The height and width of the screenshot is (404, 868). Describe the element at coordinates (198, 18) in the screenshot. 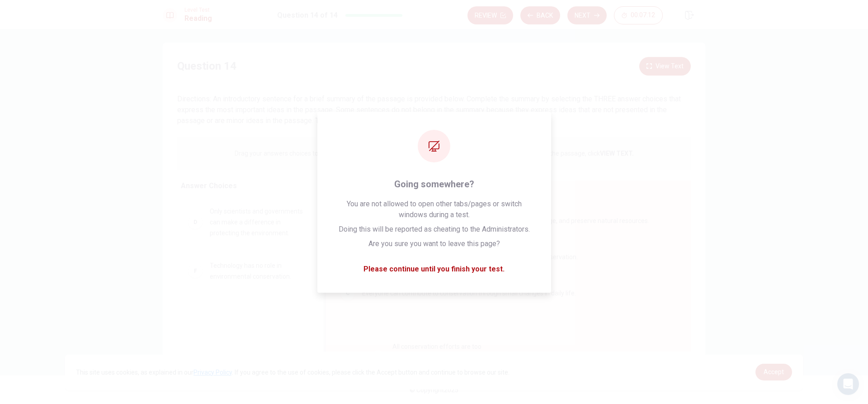

I see `h1: Reading` at that location.